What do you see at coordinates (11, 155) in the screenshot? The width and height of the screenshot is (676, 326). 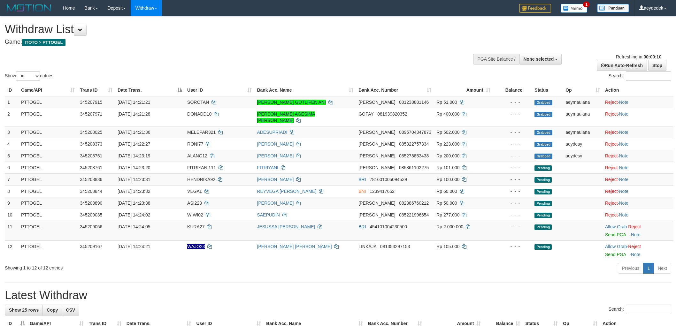 I see `td: 5` at bounding box center [11, 155].